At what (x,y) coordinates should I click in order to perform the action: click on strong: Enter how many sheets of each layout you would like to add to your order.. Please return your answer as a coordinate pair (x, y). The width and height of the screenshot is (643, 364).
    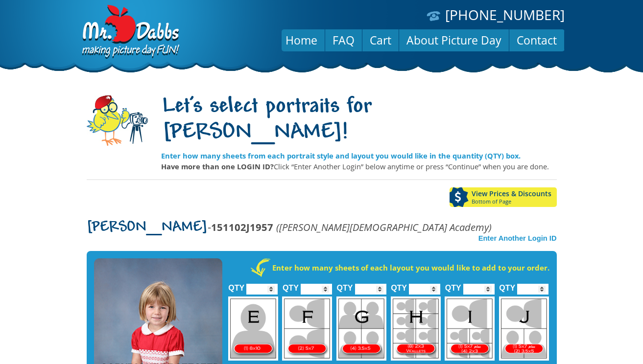
    Looking at the image, I should click on (411, 268).